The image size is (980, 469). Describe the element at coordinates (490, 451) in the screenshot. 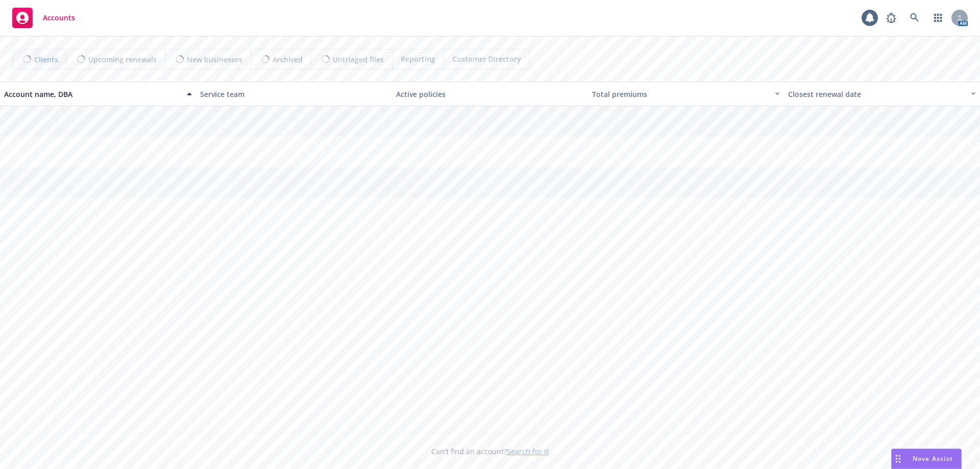

I see `span: Can't find an account?` at that location.